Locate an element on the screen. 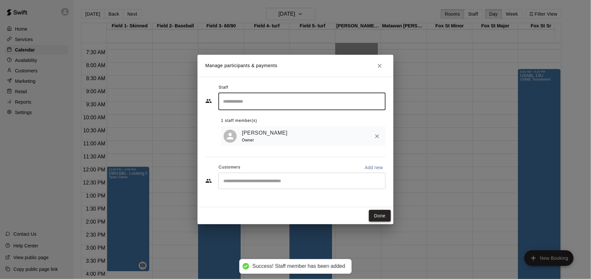  span: Staff is located at coordinates (223, 88).